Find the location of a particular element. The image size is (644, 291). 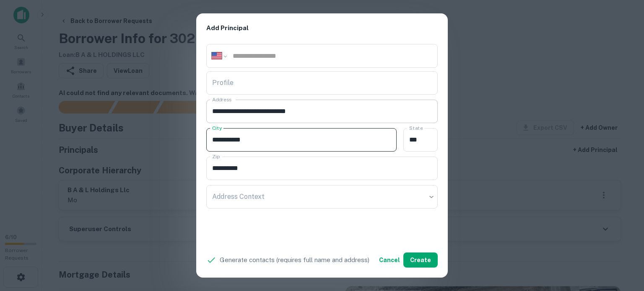

label: State is located at coordinates (416, 128).